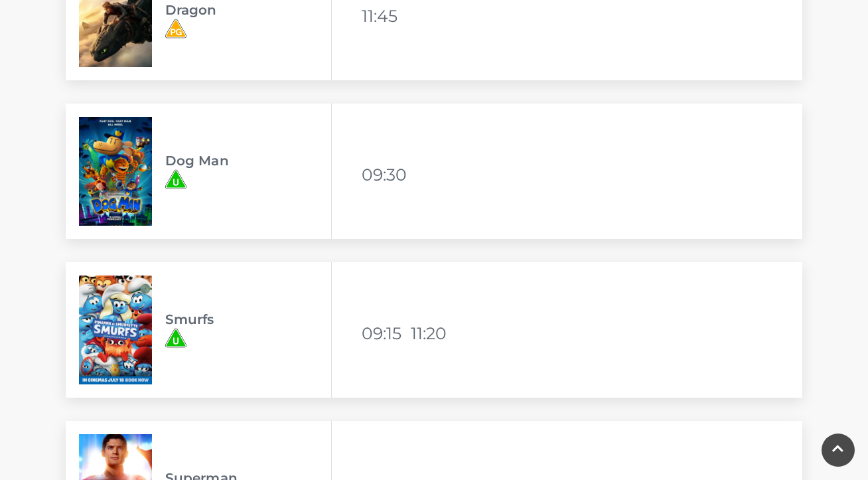 The image size is (868, 480). Describe the element at coordinates (434, 334) in the screenshot. I see `li: 11:20` at that location.